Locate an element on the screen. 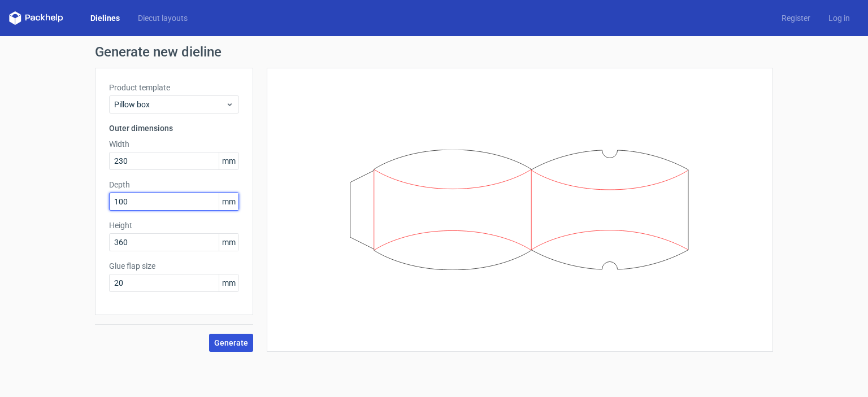  button: Generate is located at coordinates (231, 343).